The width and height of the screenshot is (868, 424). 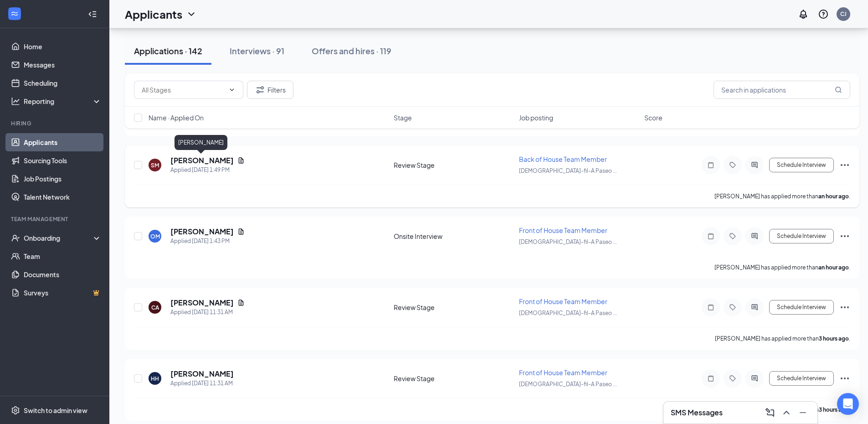 What do you see at coordinates (92, 14) in the screenshot?
I see `svg: Collapse` at bounding box center [92, 14].